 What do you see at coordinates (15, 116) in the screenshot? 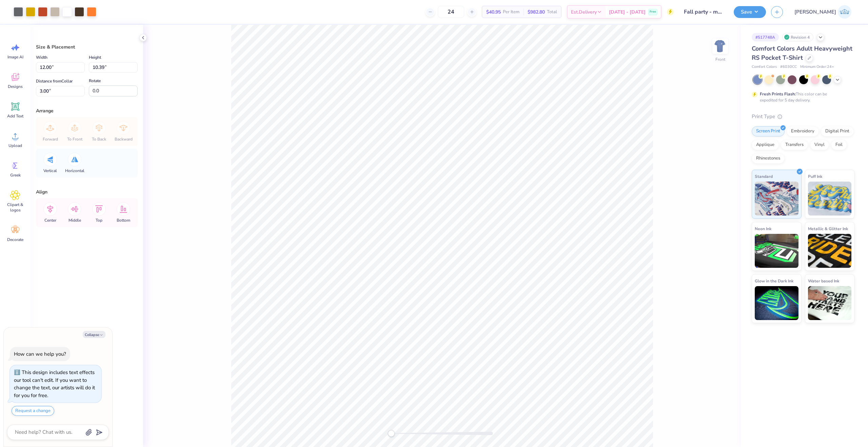
I see `span: Add Text` at bounding box center [15, 116].